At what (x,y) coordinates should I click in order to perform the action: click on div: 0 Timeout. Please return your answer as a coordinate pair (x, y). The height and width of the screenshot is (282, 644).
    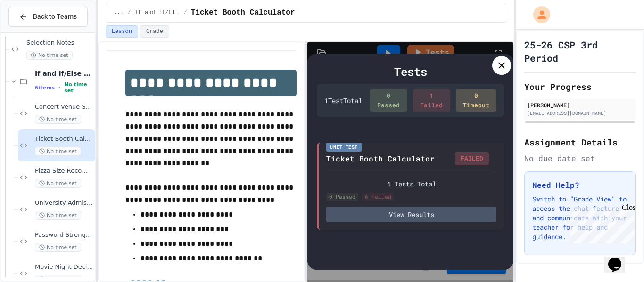
    Looking at the image, I should click on (476, 100).